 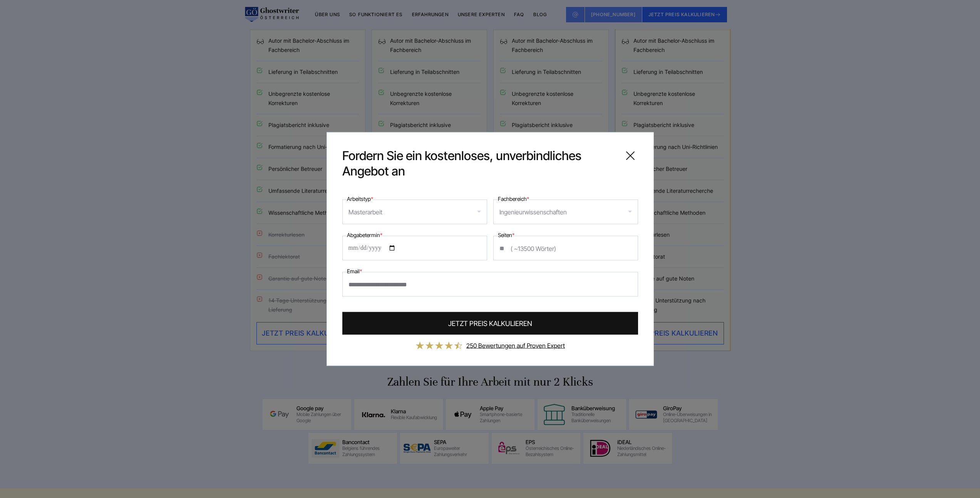 What do you see at coordinates (516, 346) in the screenshot?
I see `a: 250 Bewertungen auf Proven Expert` at bounding box center [516, 346].